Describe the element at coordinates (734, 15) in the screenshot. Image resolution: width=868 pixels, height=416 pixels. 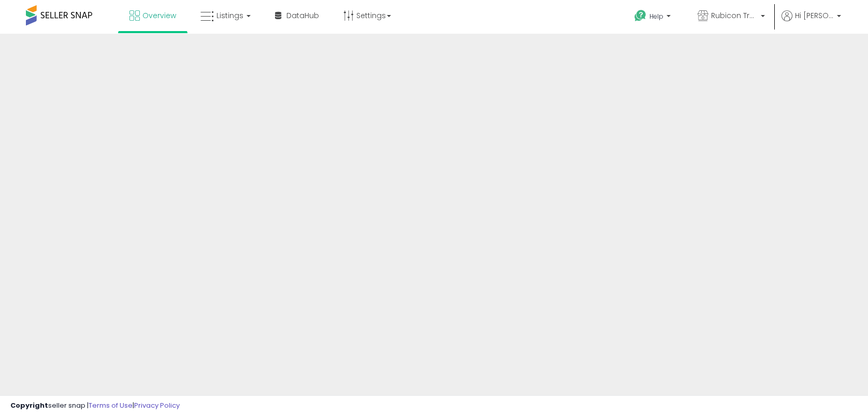
I see `span: Rubicon Trading` at that location.